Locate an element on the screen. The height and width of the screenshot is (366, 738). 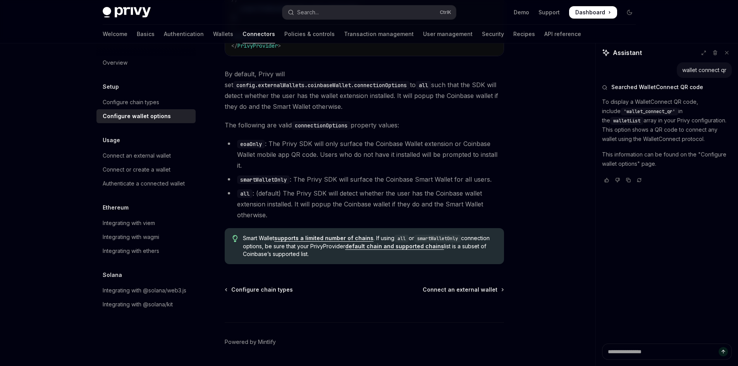
a: Policies & controls is located at coordinates (310, 34).